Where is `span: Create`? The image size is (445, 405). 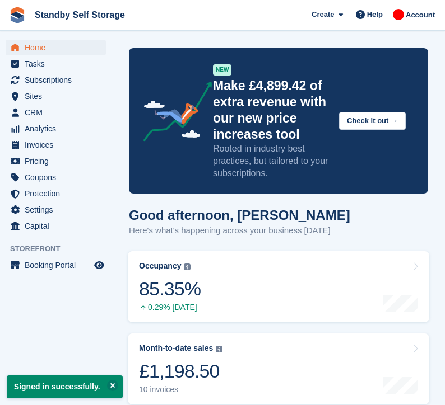
span: Create is located at coordinates (322, 15).